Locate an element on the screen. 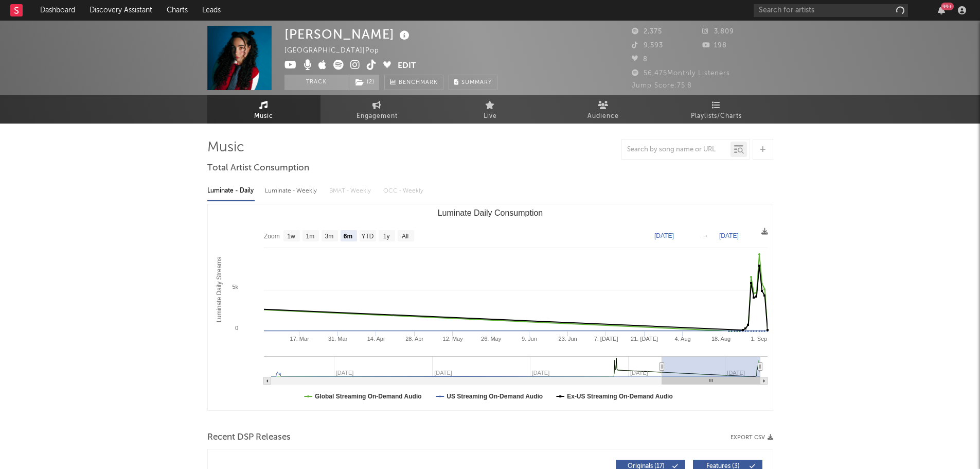 Image resolution: width=980 pixels, height=469 pixels. button: Summary is located at coordinates (473, 82).